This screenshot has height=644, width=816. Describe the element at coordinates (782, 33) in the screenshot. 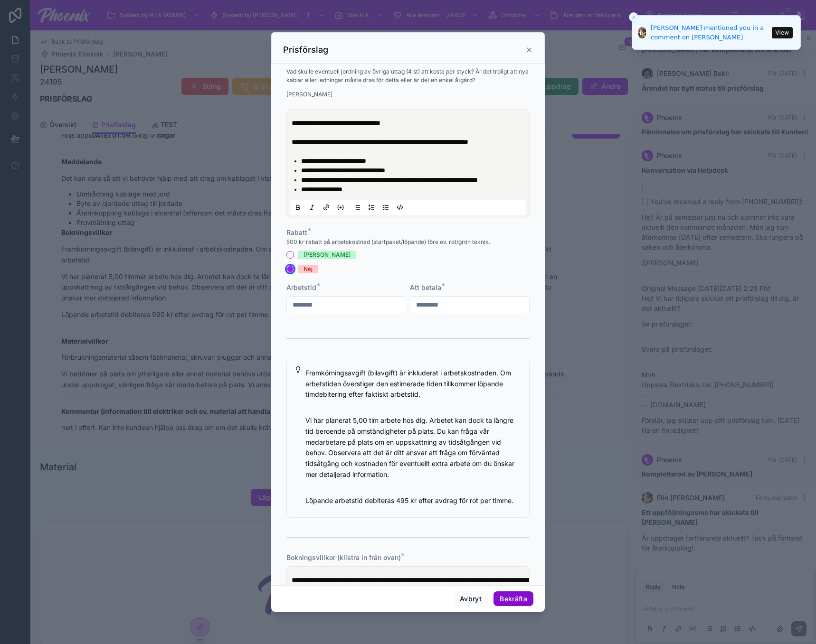

I see `button: View` at that location.